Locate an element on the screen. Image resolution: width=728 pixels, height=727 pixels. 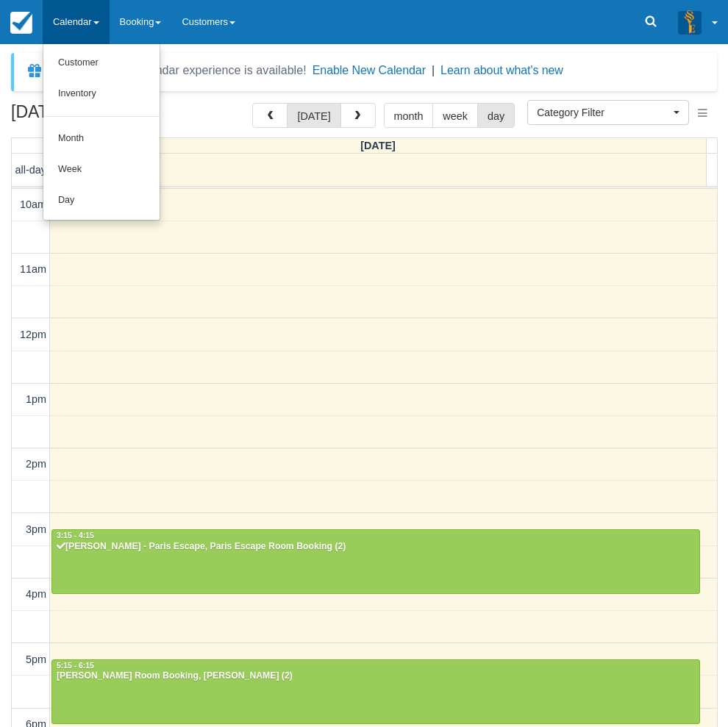
span: 11am is located at coordinates (33, 269).